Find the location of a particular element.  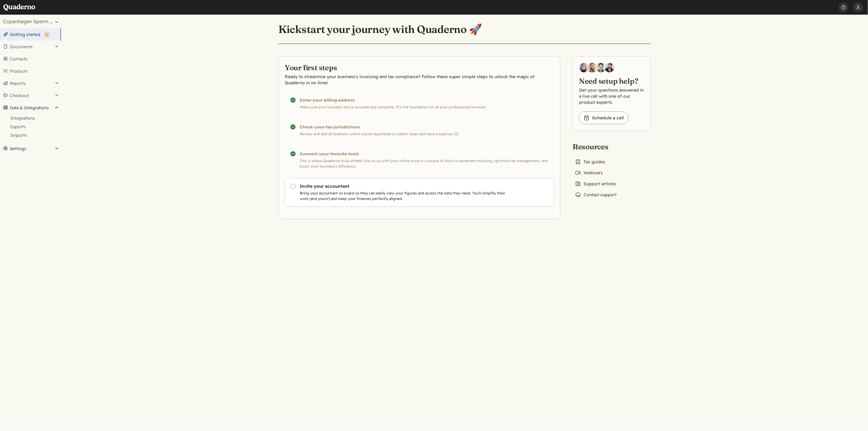

p: Bring your accountant on board so they can easily view your figures and access the data they need... is located at coordinates (404, 196).